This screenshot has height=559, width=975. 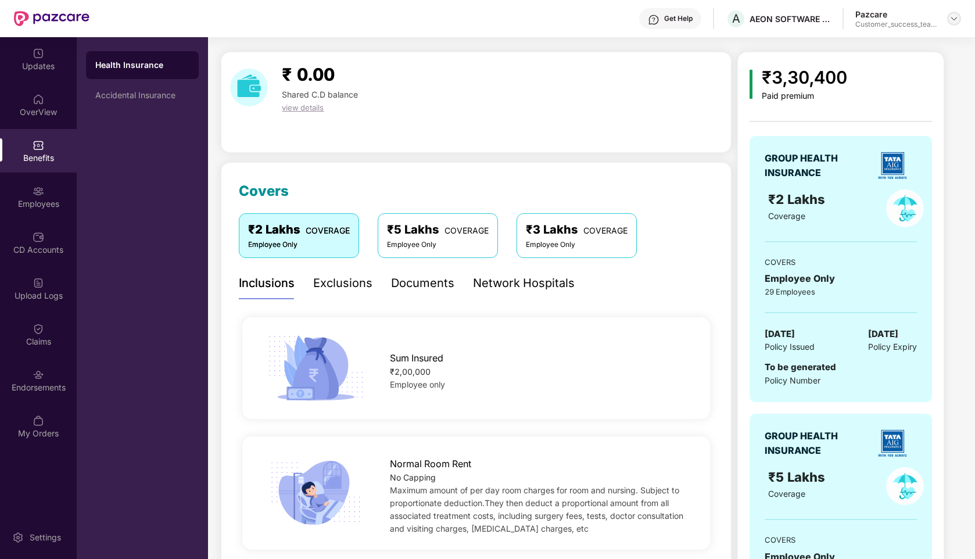 What do you see at coordinates (892, 347) in the screenshot?
I see `span: Policy Expiry` at bounding box center [892, 347].